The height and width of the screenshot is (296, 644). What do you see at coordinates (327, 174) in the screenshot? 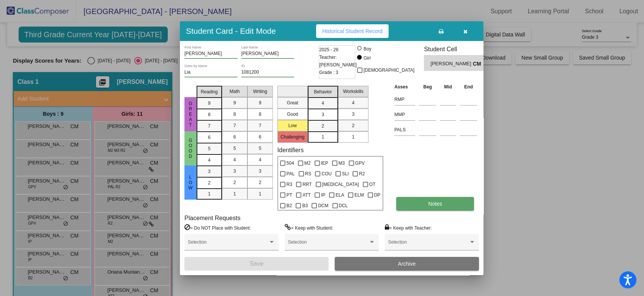
I see `span: COU` at bounding box center [327, 174].